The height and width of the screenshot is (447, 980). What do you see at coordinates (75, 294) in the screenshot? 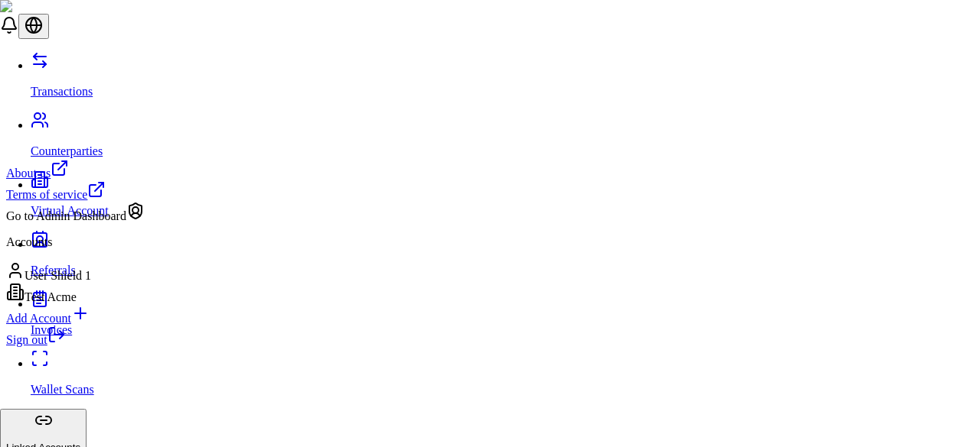
I see `div: Test Acme` at bounding box center [75, 294].